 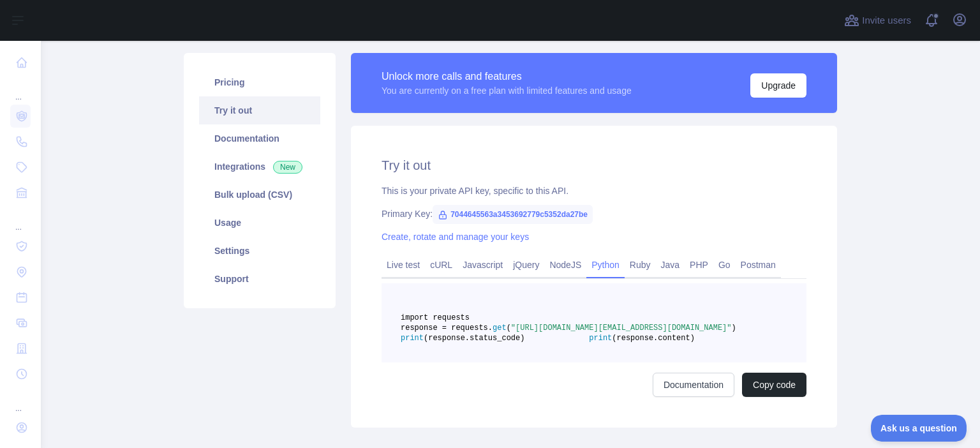 I want to click on a: Go, so click(x=725, y=265).